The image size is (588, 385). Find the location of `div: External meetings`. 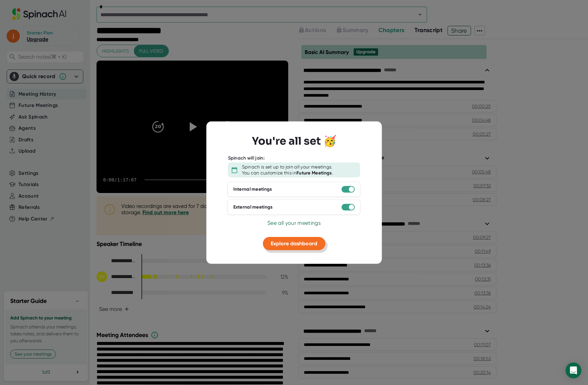

div: External meetings is located at coordinates (253, 207).